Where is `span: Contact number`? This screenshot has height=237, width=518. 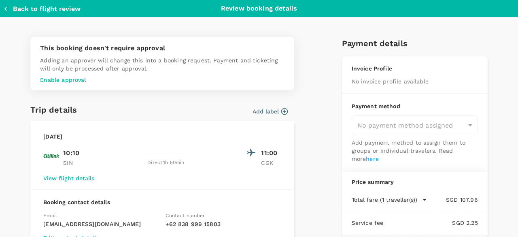
span: Contact number is located at coordinates (185, 215).